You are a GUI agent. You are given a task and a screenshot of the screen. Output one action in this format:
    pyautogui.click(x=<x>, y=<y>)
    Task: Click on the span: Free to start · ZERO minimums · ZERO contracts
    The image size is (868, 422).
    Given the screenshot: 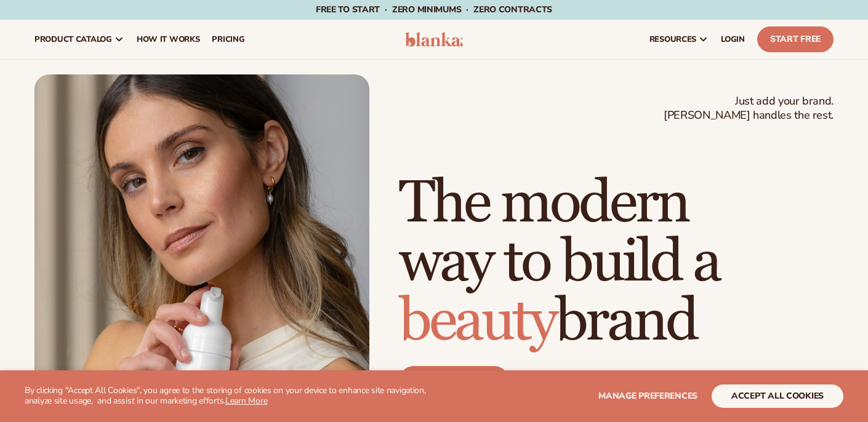 What is the action you would take?
    pyautogui.click(x=434, y=9)
    